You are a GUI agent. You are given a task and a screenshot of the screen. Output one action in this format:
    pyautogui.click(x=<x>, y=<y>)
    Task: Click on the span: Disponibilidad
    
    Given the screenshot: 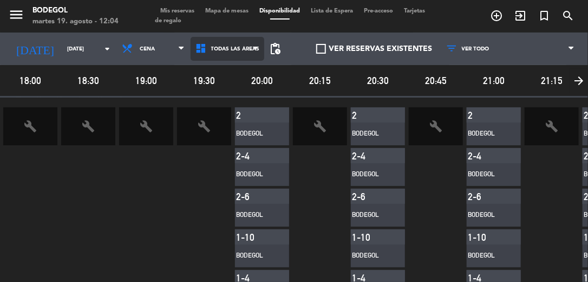 What is the action you would take?
    pyautogui.click(x=280, y=11)
    